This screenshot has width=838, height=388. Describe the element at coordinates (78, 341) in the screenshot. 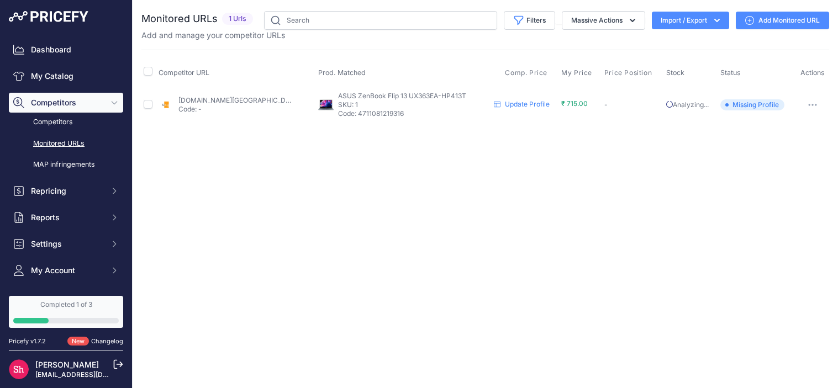

I see `span: New` at that location.